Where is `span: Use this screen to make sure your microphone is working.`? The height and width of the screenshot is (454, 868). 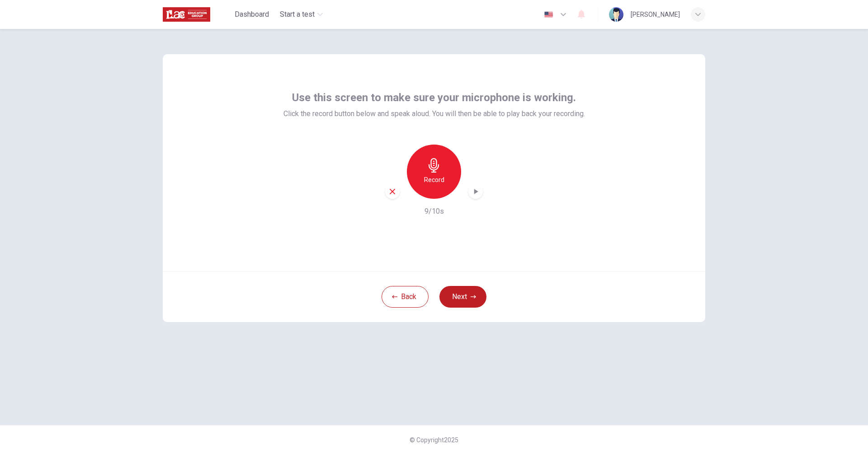 span: Use this screen to make sure your microphone is working. is located at coordinates (434, 98).